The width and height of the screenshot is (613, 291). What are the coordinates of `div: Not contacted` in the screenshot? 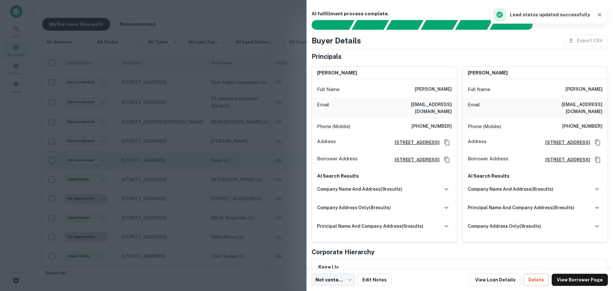 It's located at (333, 280).